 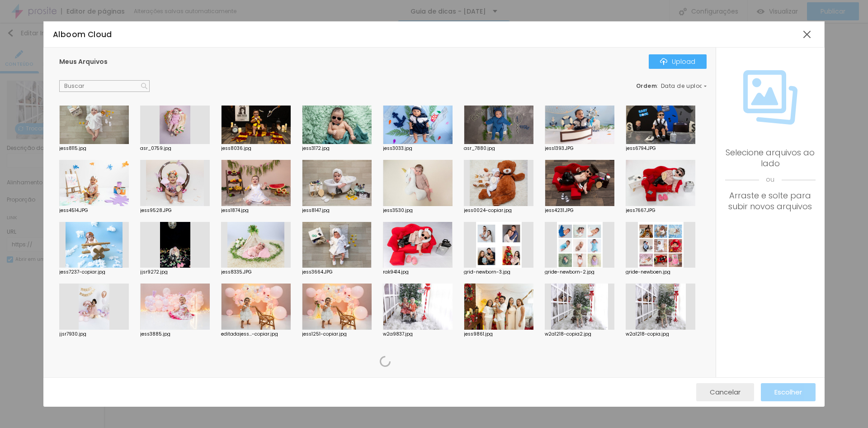 What do you see at coordinates (661, 334) in the screenshot?
I see `div: w2a1218-copia.jpg` at bounding box center [661, 334].